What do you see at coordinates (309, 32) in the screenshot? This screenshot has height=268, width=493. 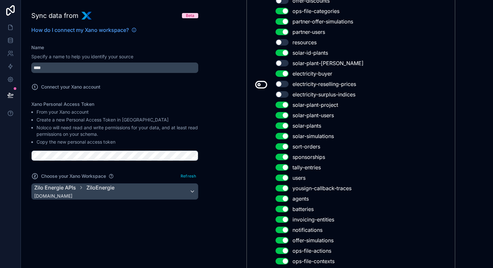 I see `span: partner-users` at bounding box center [309, 32].